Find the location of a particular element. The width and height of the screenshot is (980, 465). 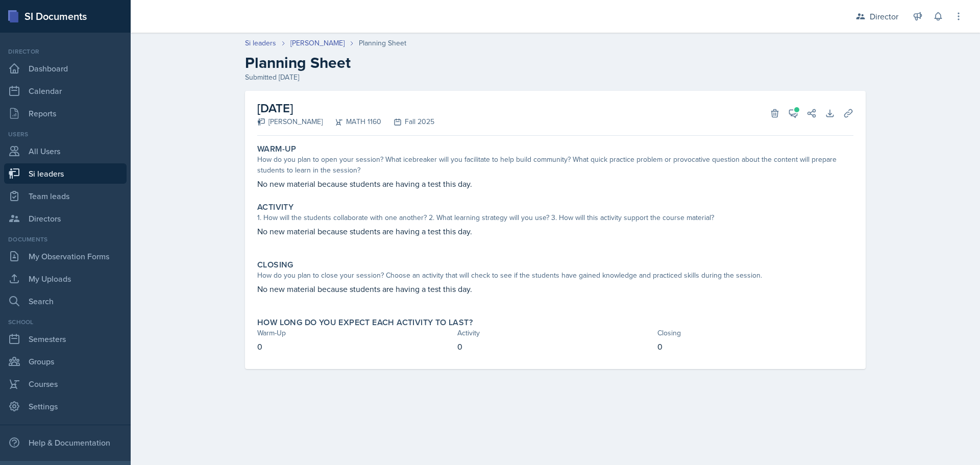

a: Courses is located at coordinates (65, 384).